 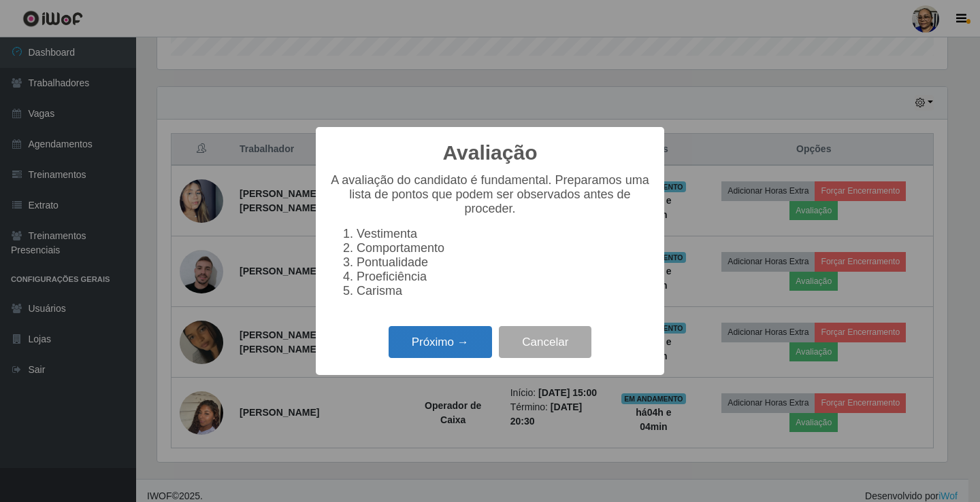 I want to click on li: Comportamento, so click(x=503, y=248).